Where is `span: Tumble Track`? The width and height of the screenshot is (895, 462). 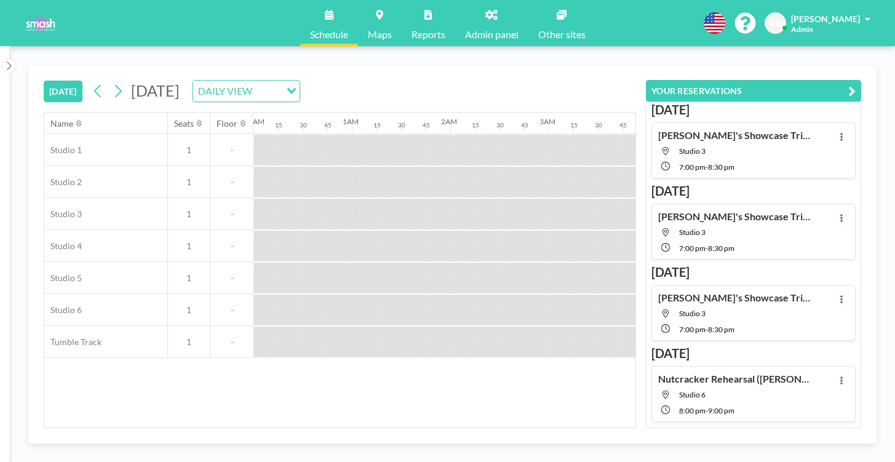 span: Tumble Track is located at coordinates (73, 342).